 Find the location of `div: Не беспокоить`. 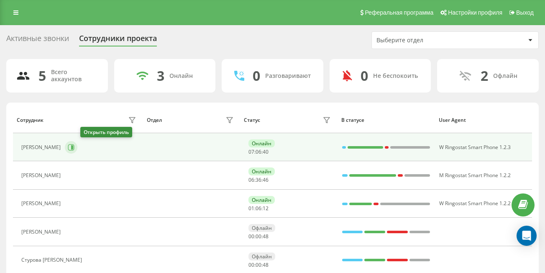

div: Не беспокоить is located at coordinates (395, 76).